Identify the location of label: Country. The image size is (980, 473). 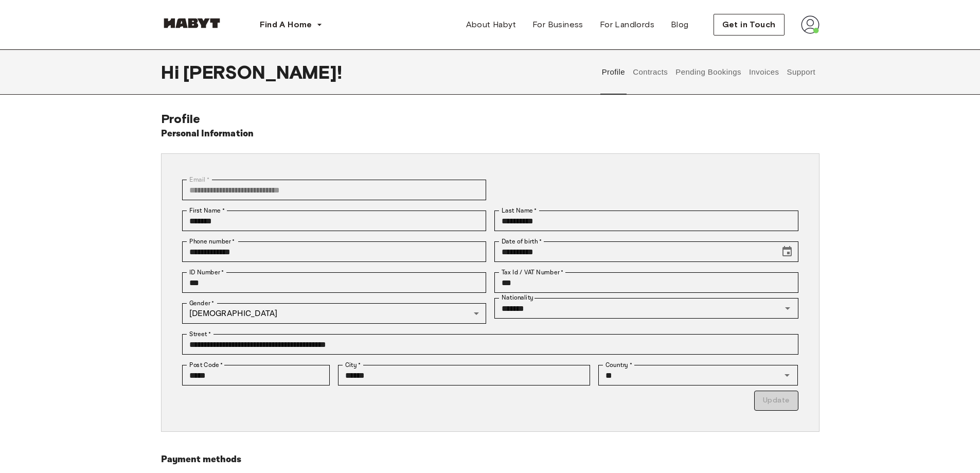
(619, 365).